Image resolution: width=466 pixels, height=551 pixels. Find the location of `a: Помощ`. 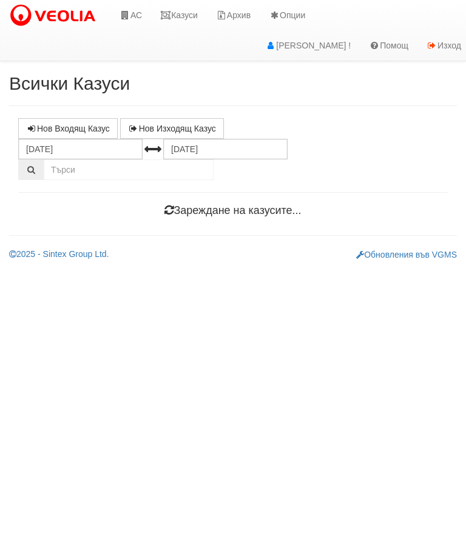

a: Помощ is located at coordinates (388, 45).